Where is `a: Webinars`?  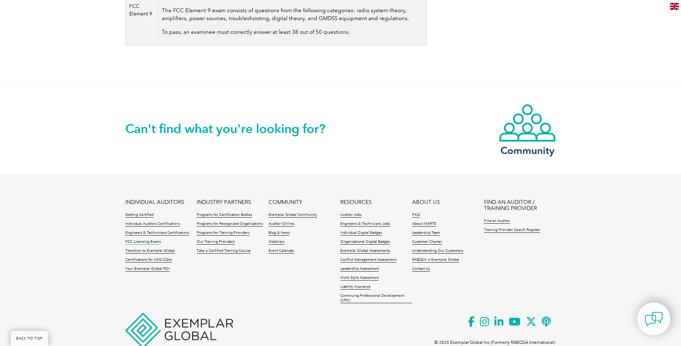 a: Webinars is located at coordinates (277, 242).